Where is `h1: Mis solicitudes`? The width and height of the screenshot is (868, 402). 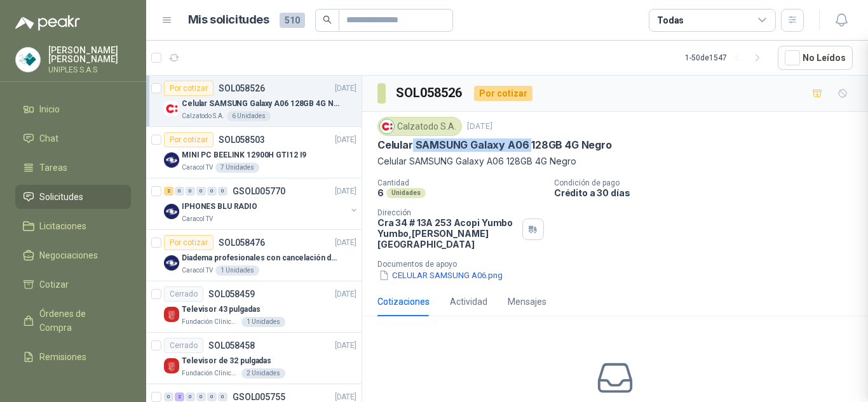 h1: Mis solicitudes is located at coordinates (229, 20).